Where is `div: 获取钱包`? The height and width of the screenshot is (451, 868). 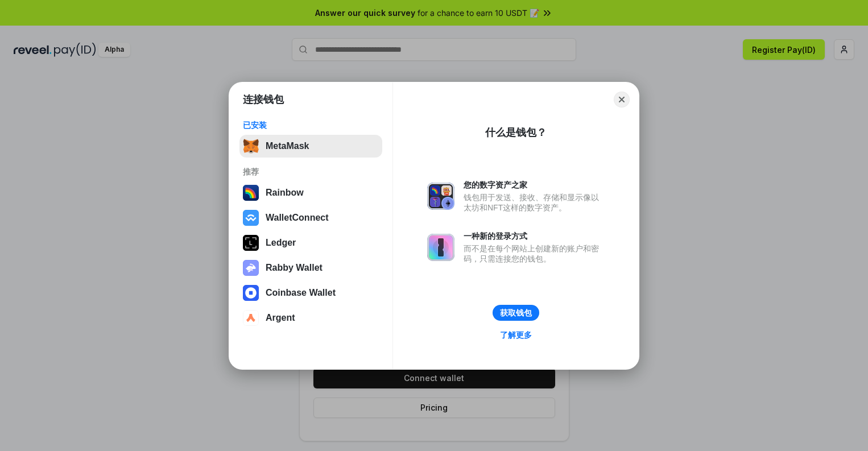
div: 获取钱包 is located at coordinates (516, 313).